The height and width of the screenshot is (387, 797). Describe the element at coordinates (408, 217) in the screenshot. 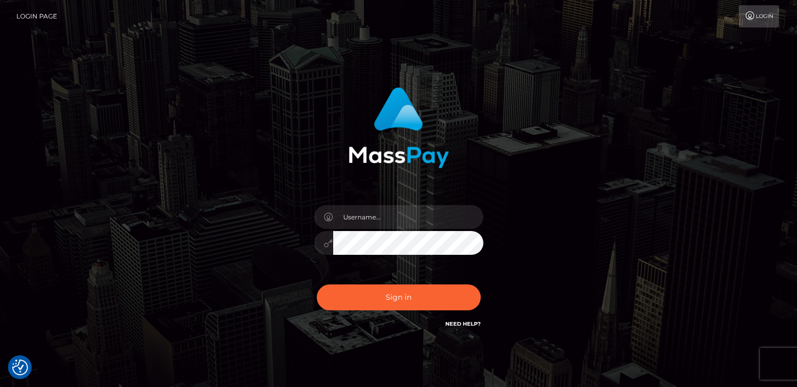

I see `input: Username...` at that location.